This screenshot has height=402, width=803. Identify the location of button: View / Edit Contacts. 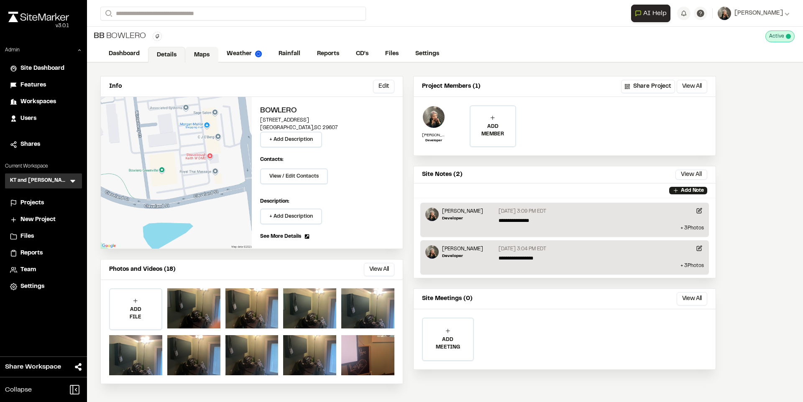
(294, 176).